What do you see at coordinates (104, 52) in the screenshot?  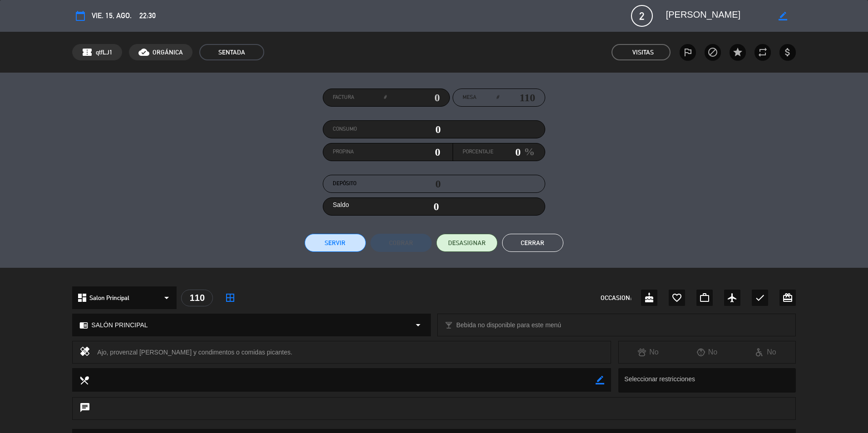 I see `span: qtfLJ1` at bounding box center [104, 52].